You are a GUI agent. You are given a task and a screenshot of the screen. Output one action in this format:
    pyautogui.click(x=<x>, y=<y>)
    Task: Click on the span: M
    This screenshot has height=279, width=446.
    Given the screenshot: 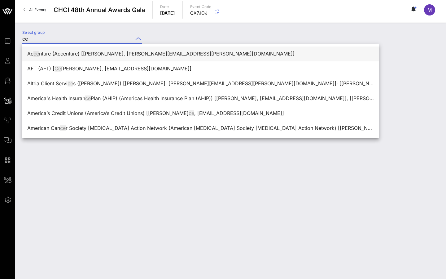 What is the action you would take?
    pyautogui.click(x=429, y=10)
    